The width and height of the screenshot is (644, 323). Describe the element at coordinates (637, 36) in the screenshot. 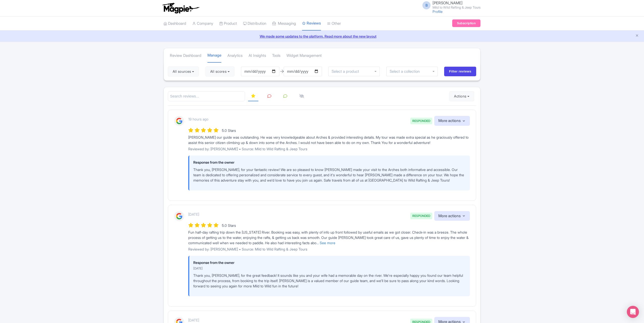

I see `button: Close announcement` at that location.